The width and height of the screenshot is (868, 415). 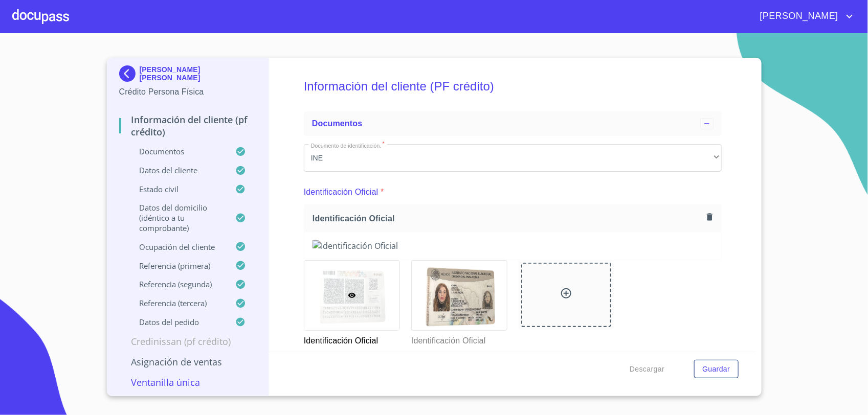 What do you see at coordinates (512, 158) in the screenshot?
I see `div: INE` at bounding box center [512, 158].